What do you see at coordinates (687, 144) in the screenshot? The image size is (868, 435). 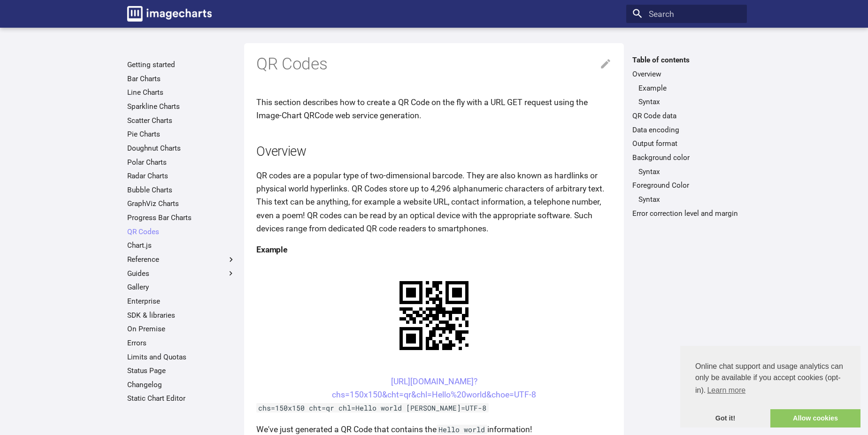 I see `a: Output format` at bounding box center [687, 144].